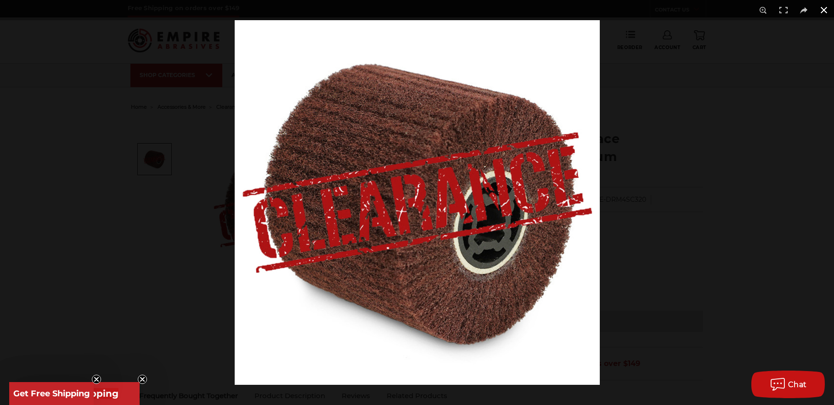  Describe the element at coordinates (51, 394) in the screenshot. I see `span: Get Free Shipping` at that location.